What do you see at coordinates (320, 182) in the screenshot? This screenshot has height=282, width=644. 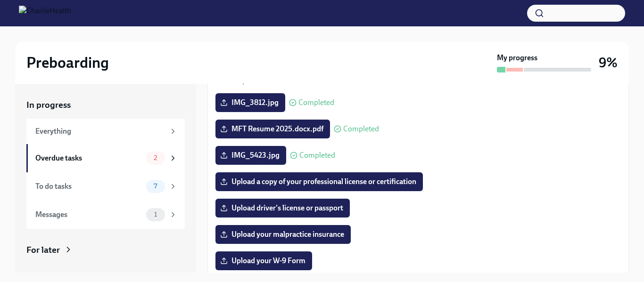 I see `label: Upload a copy of your professional license or certification` at bounding box center [320, 182].